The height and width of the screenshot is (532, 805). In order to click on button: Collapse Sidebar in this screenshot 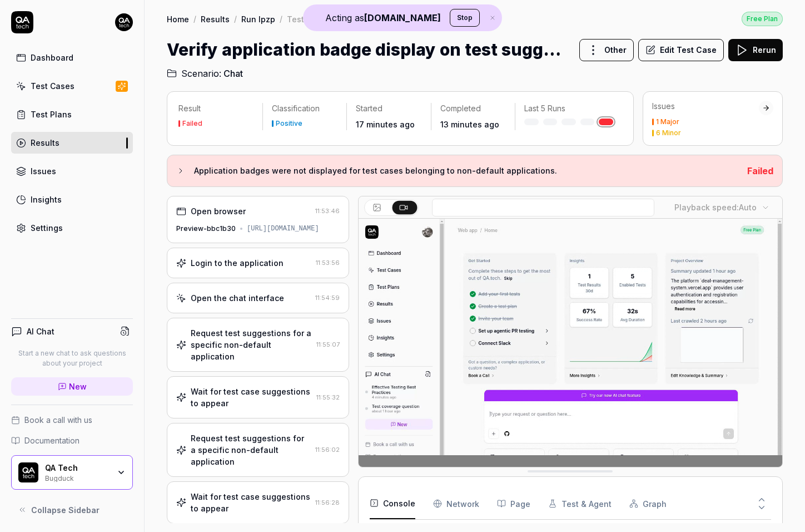, I will do `click(72, 510)`.